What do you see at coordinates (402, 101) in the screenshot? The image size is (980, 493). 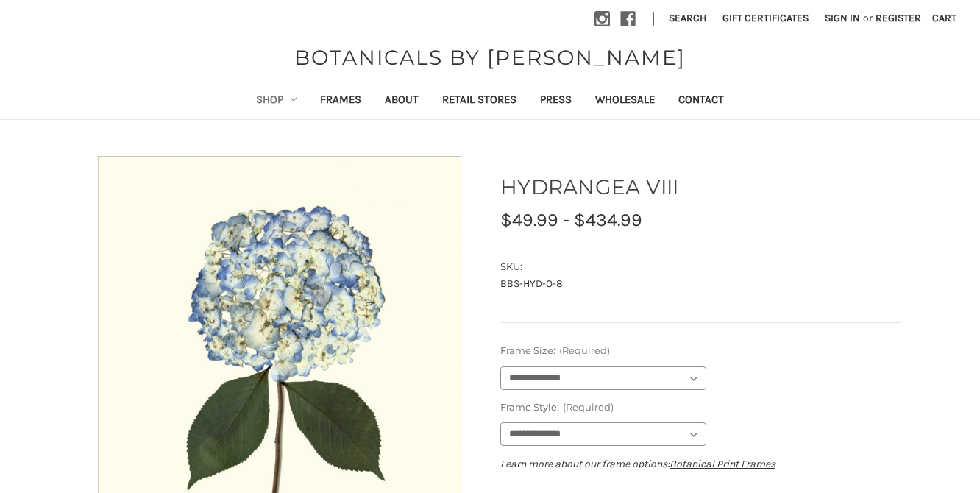 I see `a: About` at bounding box center [402, 101].